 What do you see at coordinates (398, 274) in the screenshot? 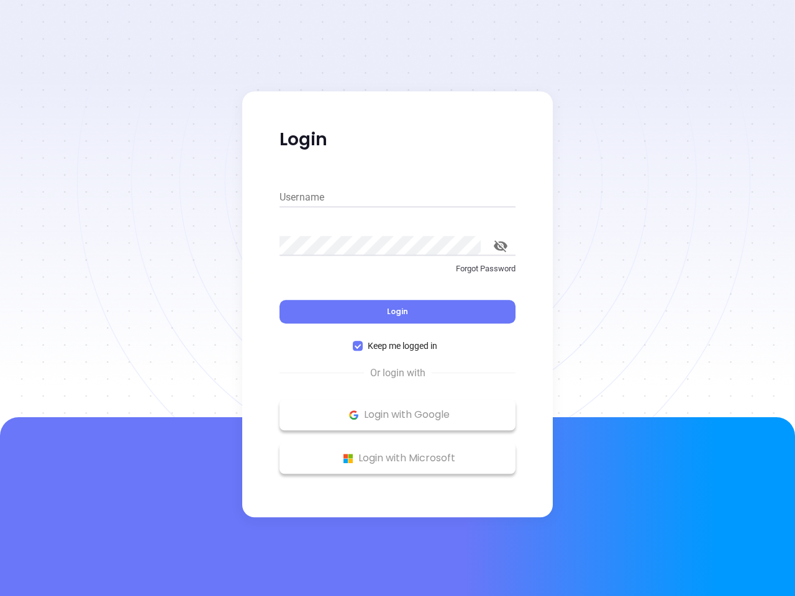
I see `a: Forgot Password` at bounding box center [398, 274].